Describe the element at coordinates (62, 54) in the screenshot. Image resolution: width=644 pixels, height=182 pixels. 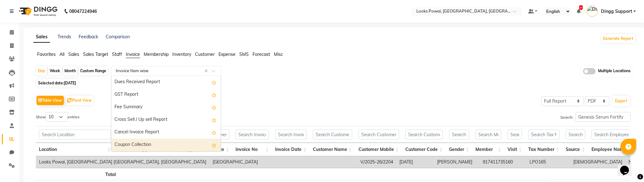
I see `span: All` at that location.